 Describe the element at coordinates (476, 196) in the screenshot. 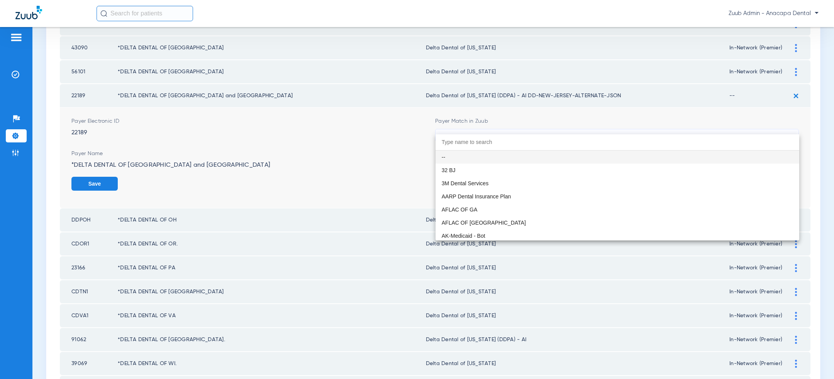

I see `span: AARP Dental Insurance Plan` at that location.